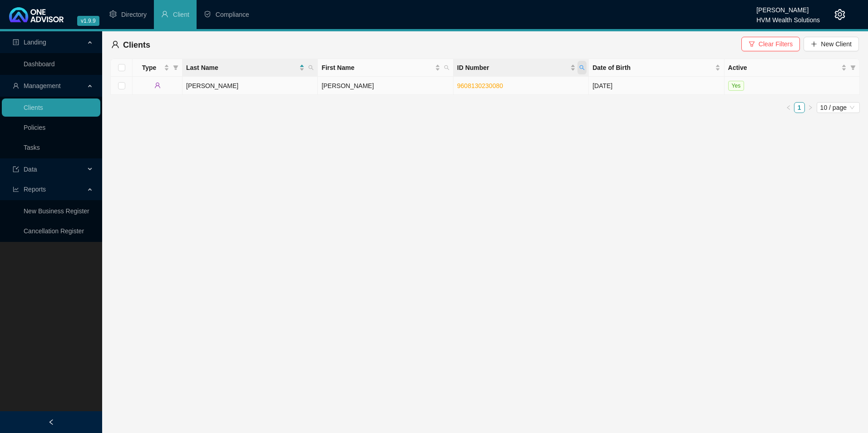 This screenshot has height=433, width=868. What do you see at coordinates (53, 231) in the screenshot?
I see `a: Cancellation Register` at bounding box center [53, 231].